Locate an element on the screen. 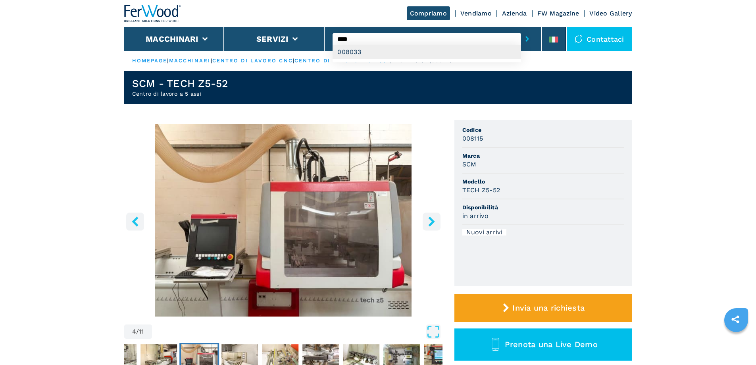  a: macchinari is located at coordinates (190, 60).